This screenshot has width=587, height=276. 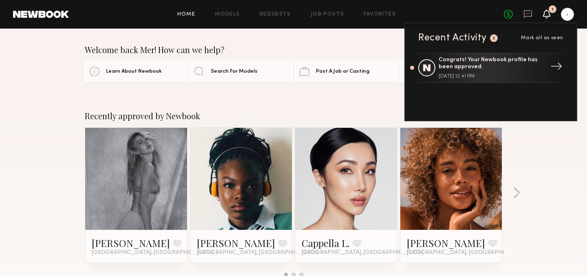 What do you see at coordinates (294, 50) in the screenshot?
I see `div: Welcome back Mer! How can we help?` at bounding box center [294, 50].